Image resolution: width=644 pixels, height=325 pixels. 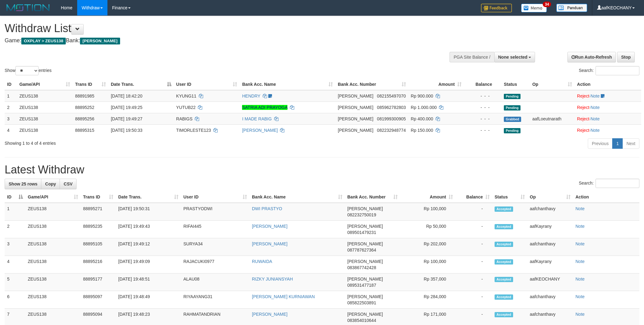 I want to click on td: 88895177, so click(x=98, y=282).